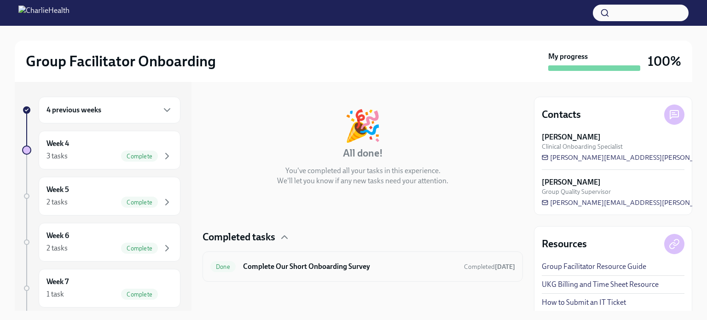 The width and height of the screenshot is (707, 320). What do you see at coordinates (101, 150) in the screenshot?
I see `a: Week 43 tasksComplete` at bounding box center [101, 150].